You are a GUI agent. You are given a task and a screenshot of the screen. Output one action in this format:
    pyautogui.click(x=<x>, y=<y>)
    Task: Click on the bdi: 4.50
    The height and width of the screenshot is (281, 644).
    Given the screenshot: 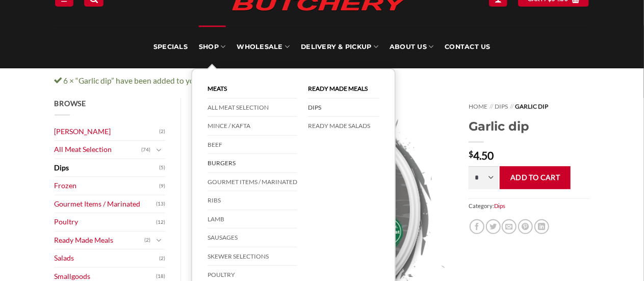 What is the action you would take?
    pyautogui.click(x=481, y=155)
    